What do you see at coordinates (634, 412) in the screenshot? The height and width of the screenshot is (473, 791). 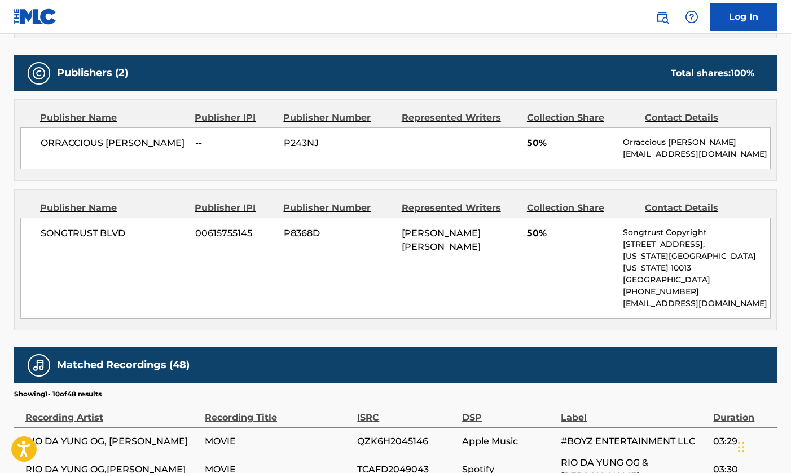 I see `div: Label` at bounding box center [634, 412].